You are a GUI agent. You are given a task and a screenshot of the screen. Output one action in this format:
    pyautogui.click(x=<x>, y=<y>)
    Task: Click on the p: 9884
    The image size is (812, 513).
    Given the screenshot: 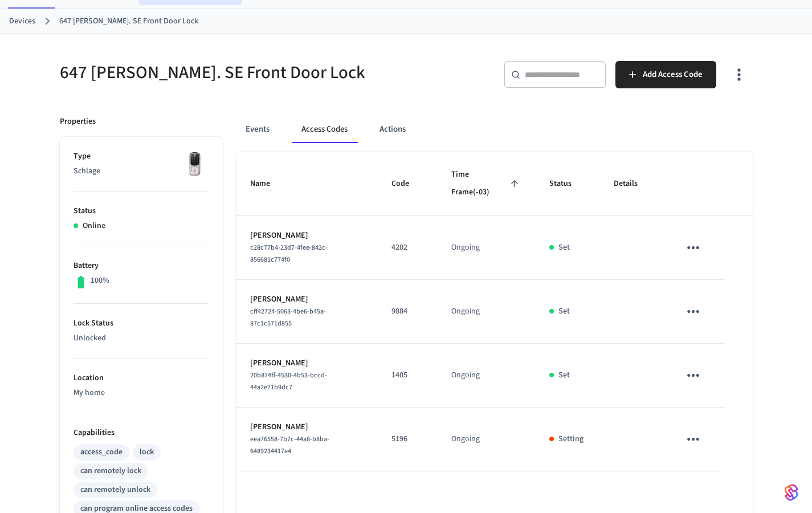 What is the action you would take?
    pyautogui.click(x=408, y=311)
    